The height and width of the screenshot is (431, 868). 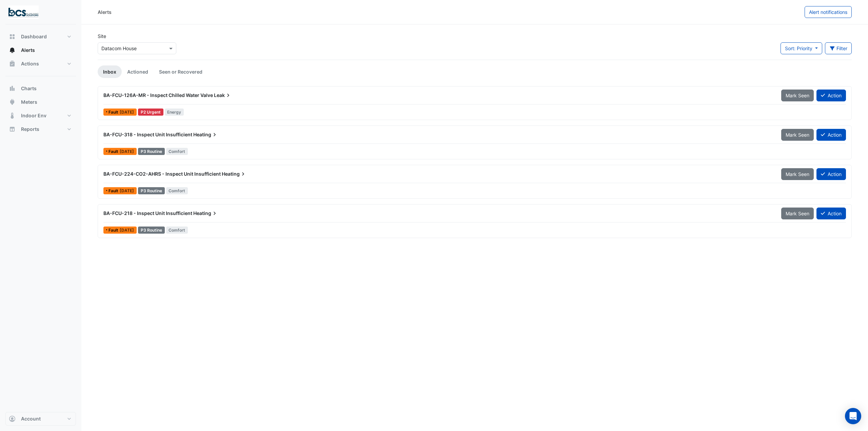 I want to click on span: BA-FCU-126A-MR - Inspect Chilled Water Valve, so click(x=158, y=95).